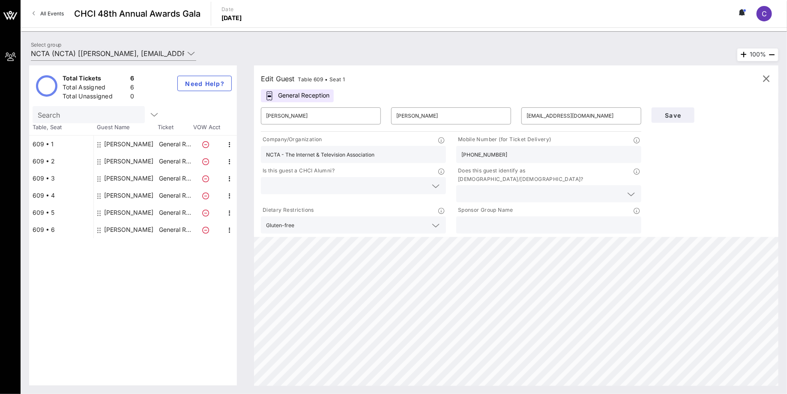 The image size is (787, 394). I want to click on div: 100%, so click(757, 55).